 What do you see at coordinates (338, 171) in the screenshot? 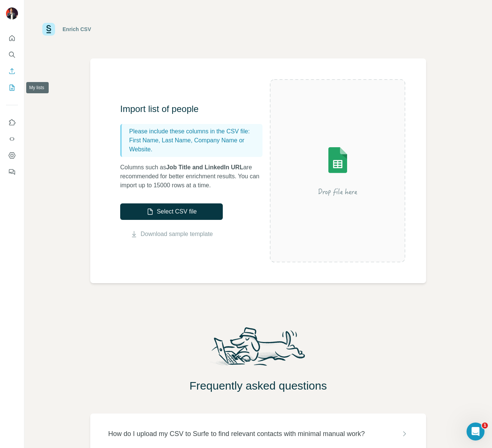
I see `img: Surfe Illustration - Drop file here or select below` at bounding box center [338, 171].